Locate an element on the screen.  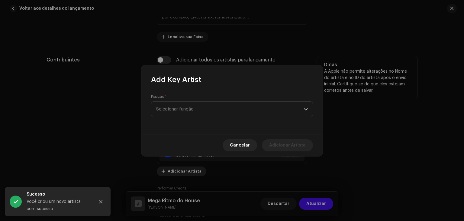
div: Você criou um novo artista com sucesso is located at coordinates (58, 205).